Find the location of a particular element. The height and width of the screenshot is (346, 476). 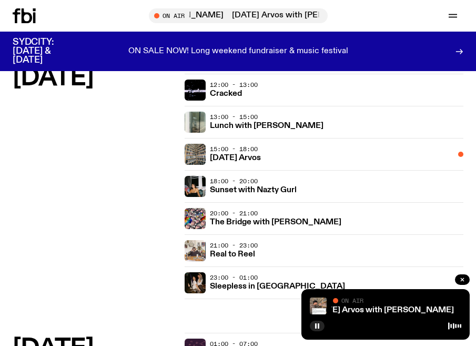

span: 15:00 - 18:00 is located at coordinates (234, 149).